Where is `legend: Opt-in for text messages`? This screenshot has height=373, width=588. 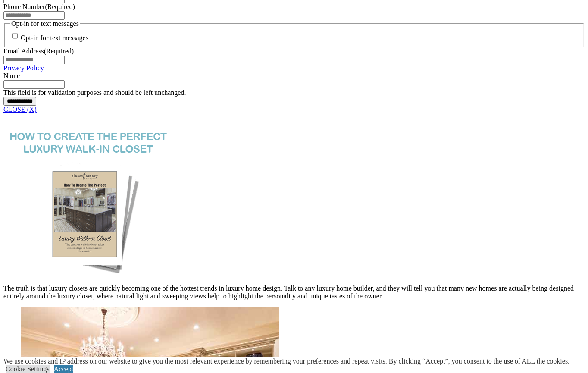 legend: Opt-in for text messages is located at coordinates (45, 24).